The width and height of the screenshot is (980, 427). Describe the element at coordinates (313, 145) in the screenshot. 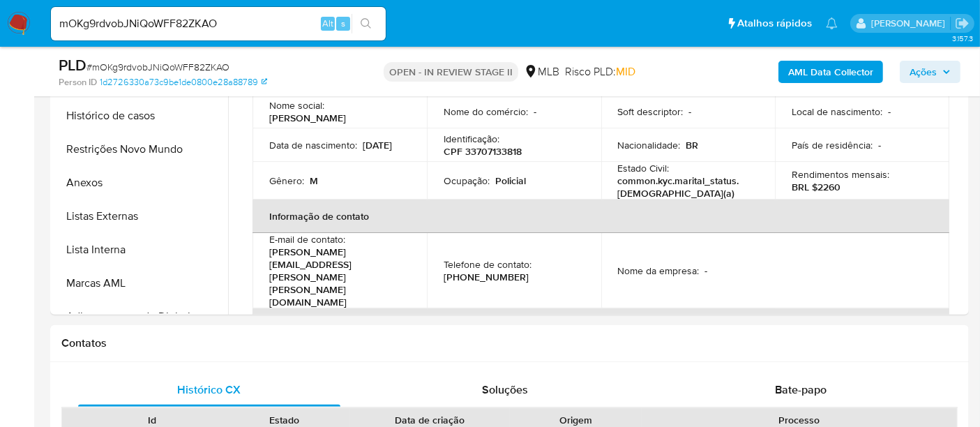

I see `p: Data de nascimento :` at that location.